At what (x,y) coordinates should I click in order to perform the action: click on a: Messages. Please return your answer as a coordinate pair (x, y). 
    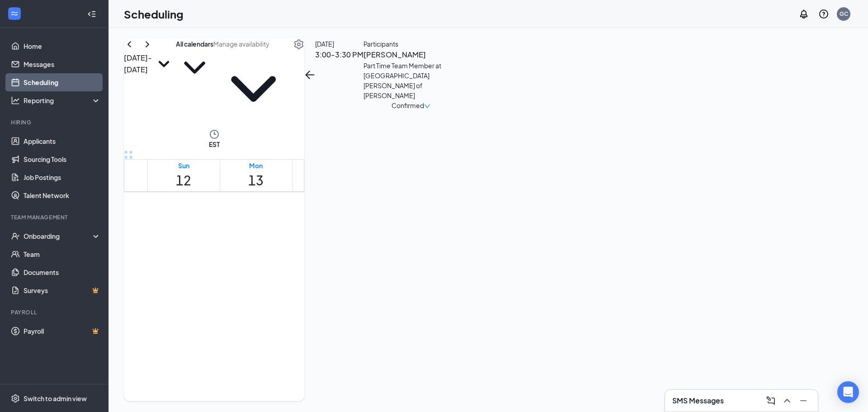
    Looking at the image, I should click on (62, 64).